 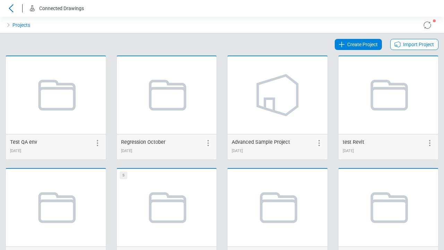 I want to click on span: test Revit, so click(x=354, y=142).